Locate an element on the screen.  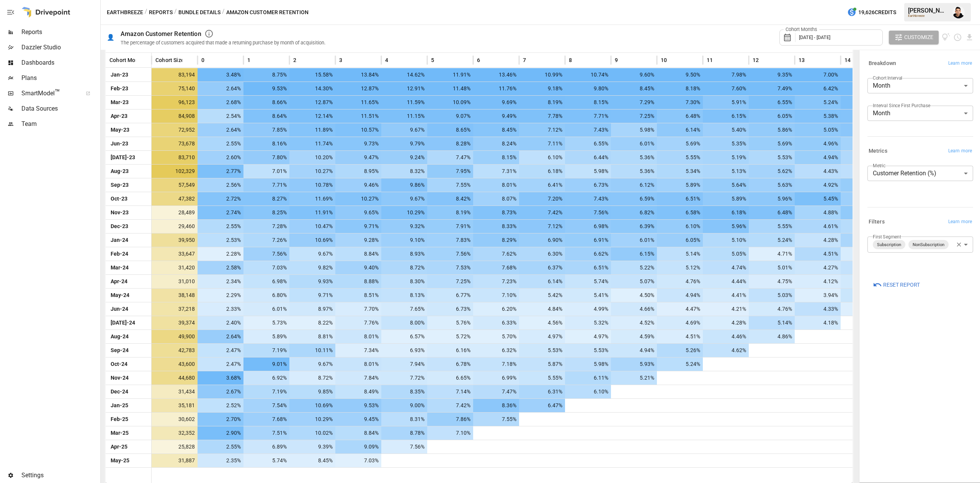
span: 11.76% is located at coordinates (497, 88).